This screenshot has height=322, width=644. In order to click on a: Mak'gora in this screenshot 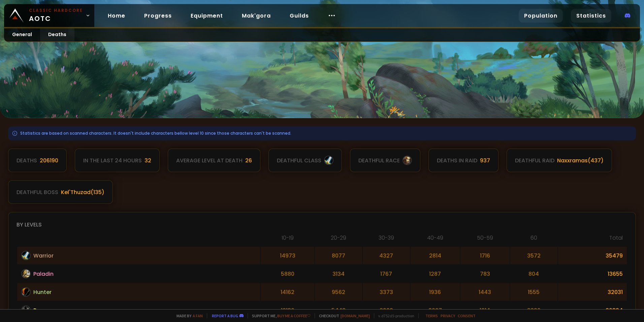, I will do `click(256, 15)`.